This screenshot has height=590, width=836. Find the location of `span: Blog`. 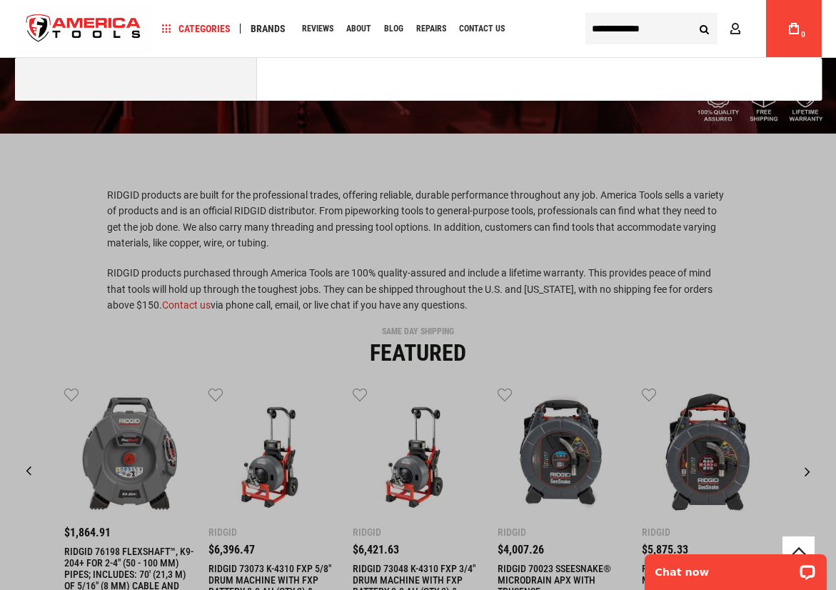

span: Blog is located at coordinates (393, 29).